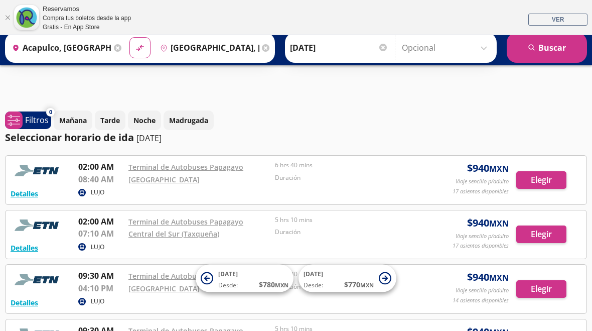  I want to click on p: 08:40 AM, so click(101, 179).